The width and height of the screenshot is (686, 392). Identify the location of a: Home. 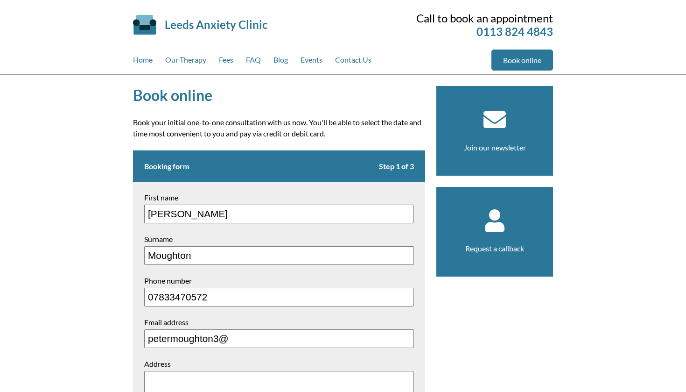
(143, 62).